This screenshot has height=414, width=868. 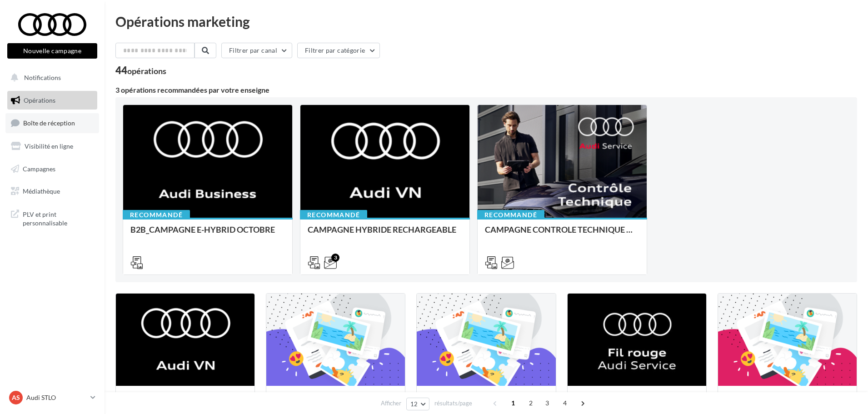 What do you see at coordinates (42, 191) in the screenshot?
I see `span: Médiathèque` at bounding box center [42, 191].